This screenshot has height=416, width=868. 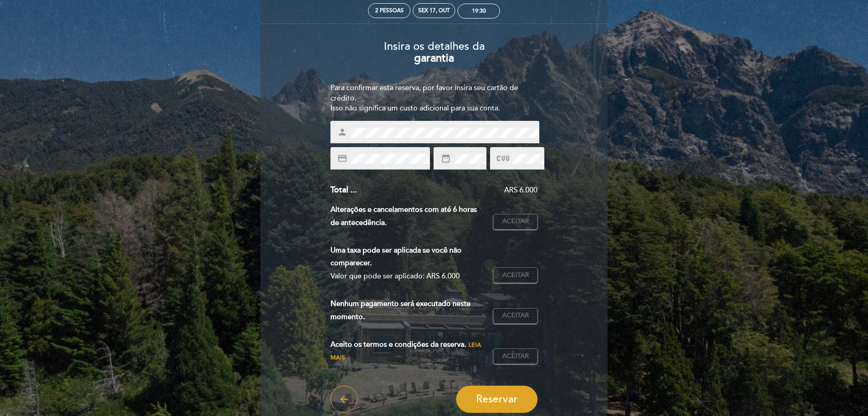 What do you see at coordinates (434, 10) in the screenshot?
I see `div: Sex 17, out` at bounding box center [434, 10].